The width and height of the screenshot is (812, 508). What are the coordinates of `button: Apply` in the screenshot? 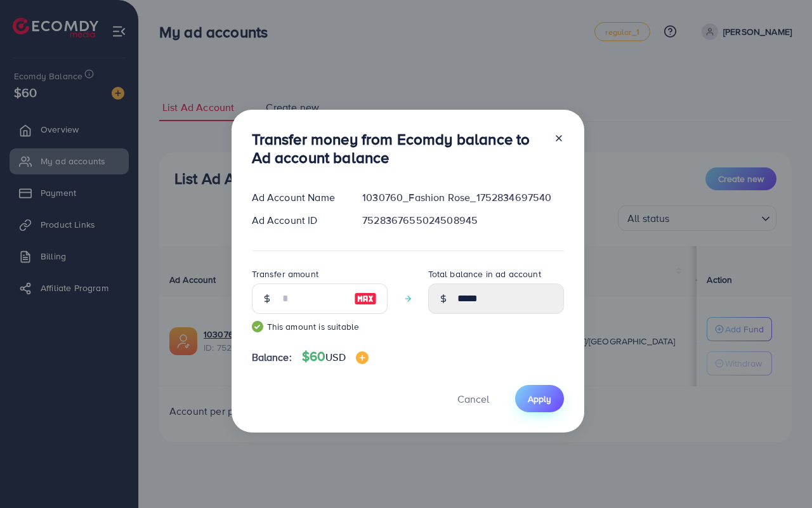 It's located at (539, 398).